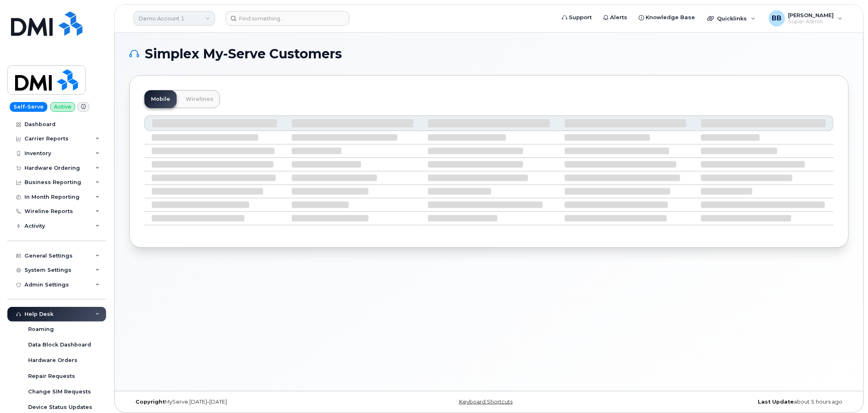 Image resolution: width=868 pixels, height=413 pixels. Describe the element at coordinates (150, 401) in the screenshot. I see `strong: Copyright` at that location.